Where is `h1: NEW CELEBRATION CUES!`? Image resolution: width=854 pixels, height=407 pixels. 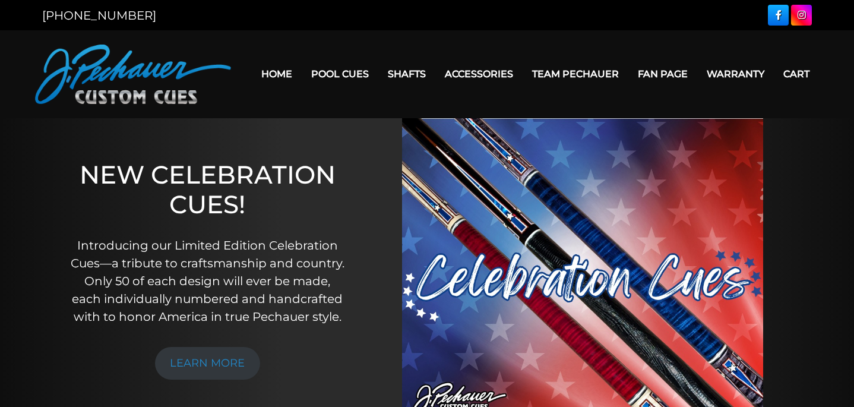 h1: NEW CELEBRATION CUES! is located at coordinates (207, 189).